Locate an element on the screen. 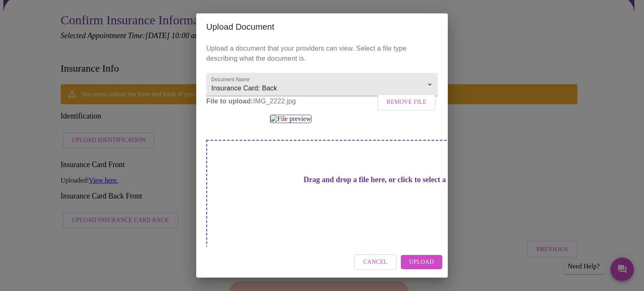 The height and width of the screenshot is (291, 644). h3: Drag and drop a file here, or click to select a file is located at coordinates (381, 180).